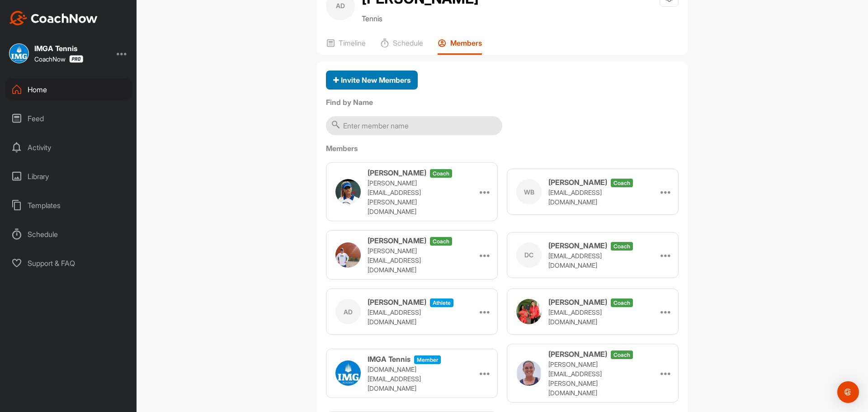 This screenshot has width=868, height=412. What do you see at coordinates (69, 90) in the screenshot?
I see `div: Home` at bounding box center [69, 90].